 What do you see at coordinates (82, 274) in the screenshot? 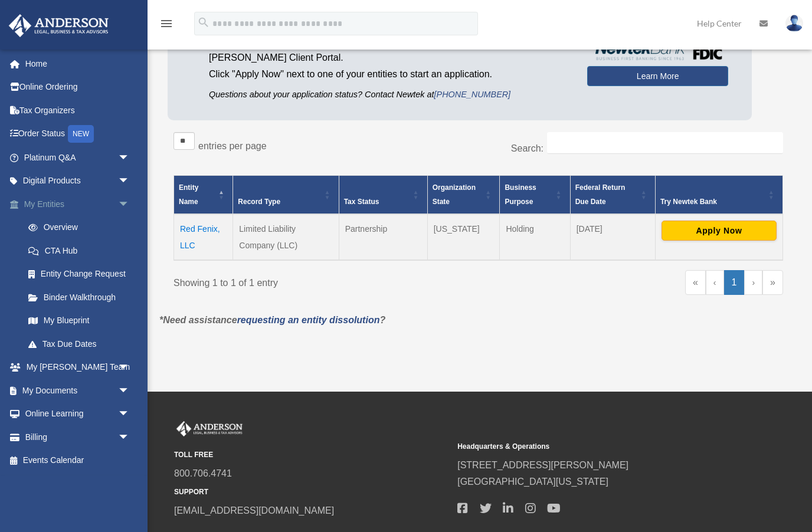
I see `a: Entity Change Request` at bounding box center [82, 274].